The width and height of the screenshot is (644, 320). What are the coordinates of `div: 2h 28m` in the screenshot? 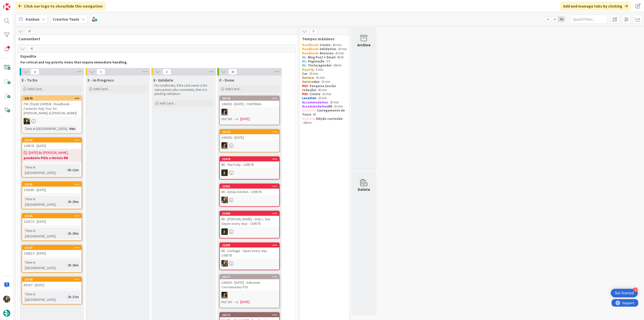 It's located at (73, 201).